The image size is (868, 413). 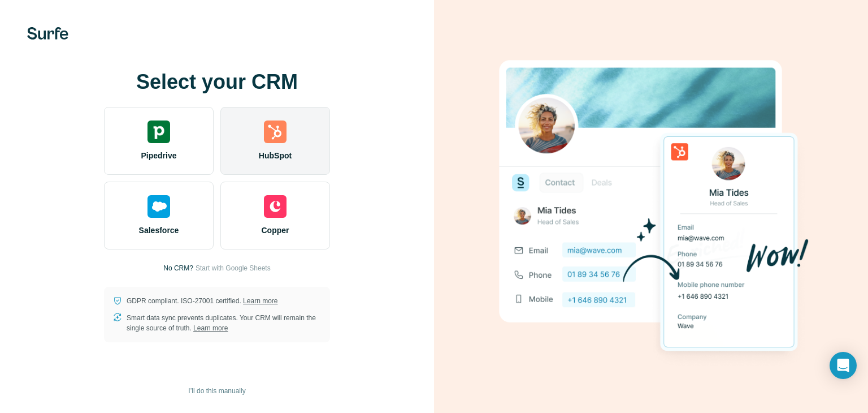 I want to click on img: hubspot's logo, so click(x=275, y=132).